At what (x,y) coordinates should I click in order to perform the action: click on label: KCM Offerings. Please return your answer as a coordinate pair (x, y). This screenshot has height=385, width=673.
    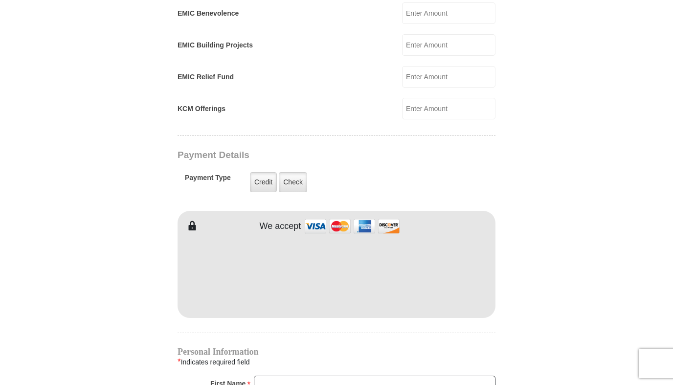
    Looking at the image, I should click on (202, 109).